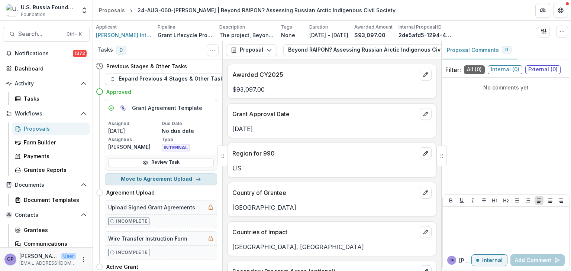 Image resolution: width=571 pixels, height=271 pixels. Describe the element at coordinates (51, 170) in the screenshot. I see `a: Grantee Reports` at that location.